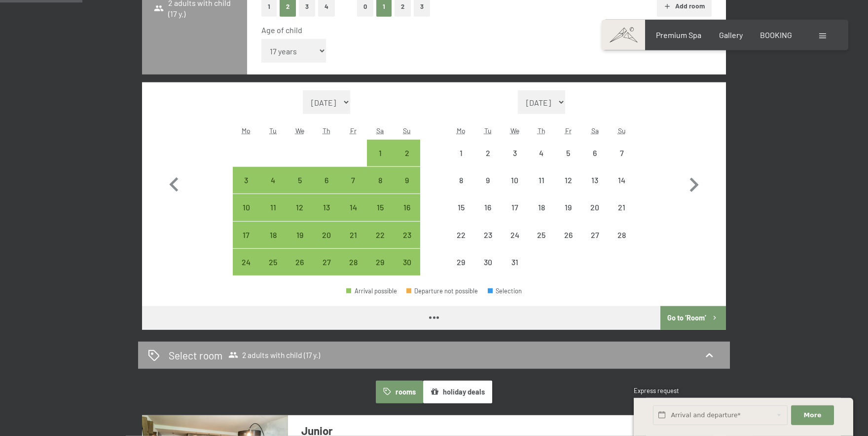  Describe the element at coordinates (679, 34) in the screenshot. I see `span: Premium Spa` at that location.